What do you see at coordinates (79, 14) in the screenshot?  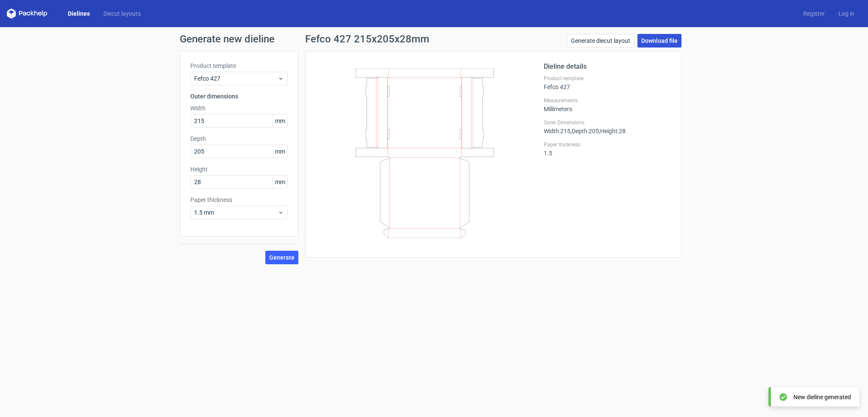 I see `a: Dielines` at bounding box center [79, 14].